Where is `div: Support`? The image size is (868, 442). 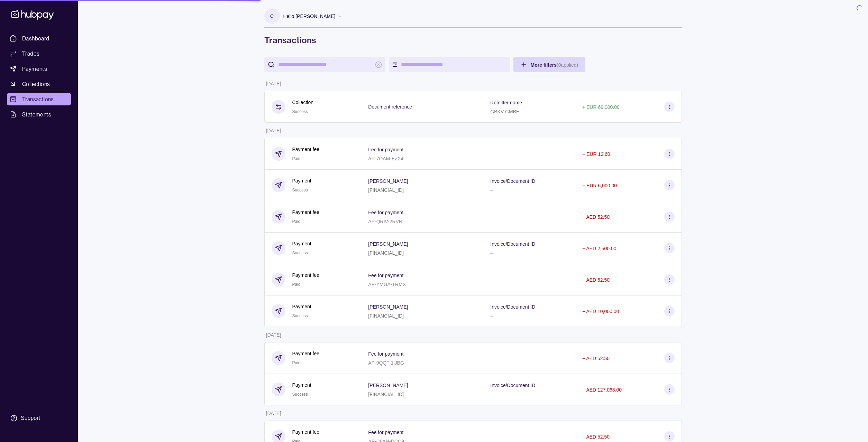 div: Support is located at coordinates (30, 418).